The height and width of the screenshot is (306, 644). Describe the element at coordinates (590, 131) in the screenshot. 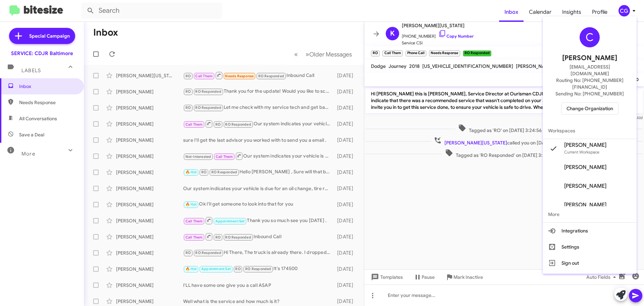

I see `span: Workspaces` at that location.